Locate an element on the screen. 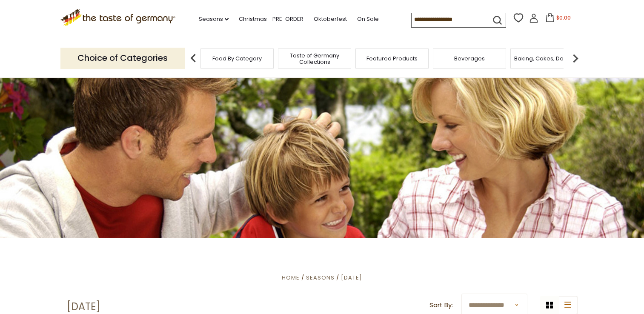  a: Home is located at coordinates (291, 277).